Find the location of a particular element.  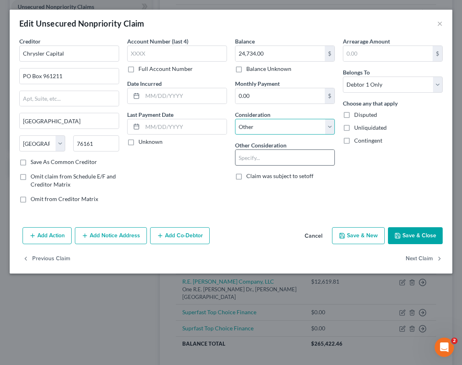

span: Creditor is located at coordinates (30, 41).